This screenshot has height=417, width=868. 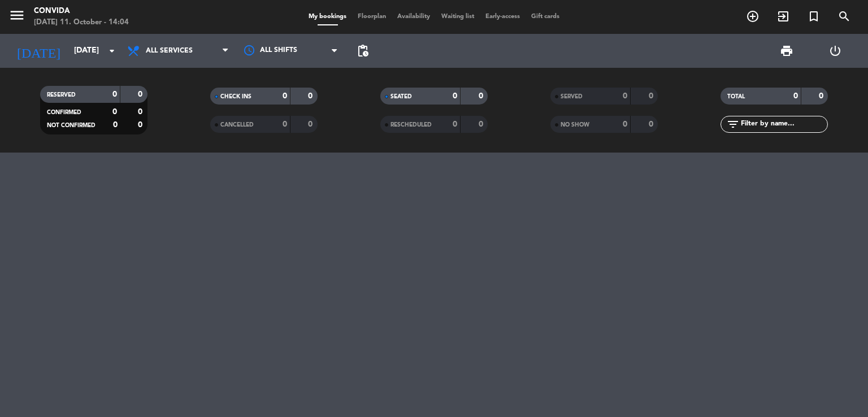 I want to click on div: CONVIDA, so click(x=81, y=11).